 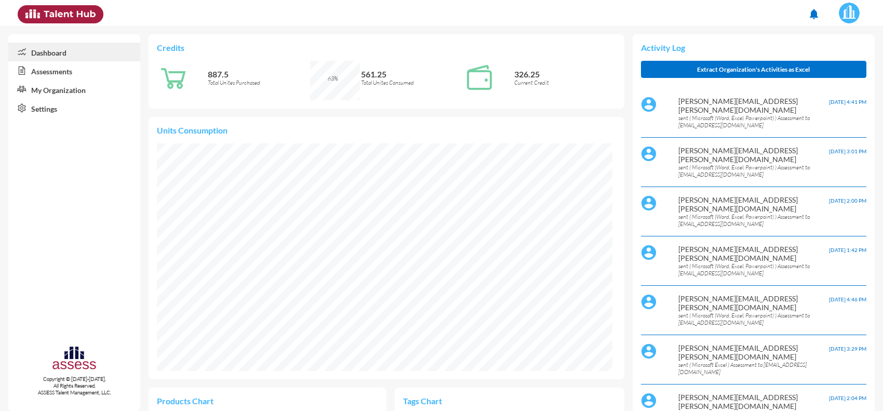 What do you see at coordinates (412, 74) in the screenshot?
I see `p: 561.25` at bounding box center [412, 74].